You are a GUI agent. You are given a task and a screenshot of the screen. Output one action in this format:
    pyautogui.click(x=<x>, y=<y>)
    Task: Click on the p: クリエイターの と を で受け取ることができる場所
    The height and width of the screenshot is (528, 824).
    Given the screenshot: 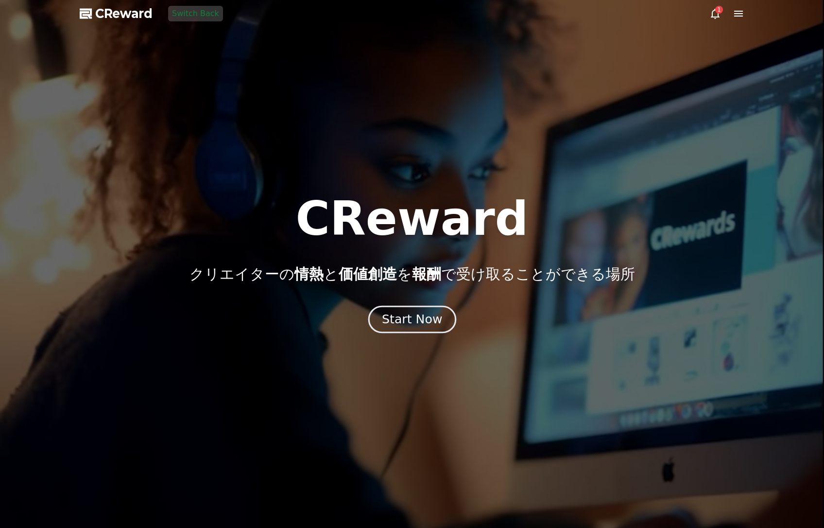 What is the action you would take?
    pyautogui.click(x=412, y=274)
    